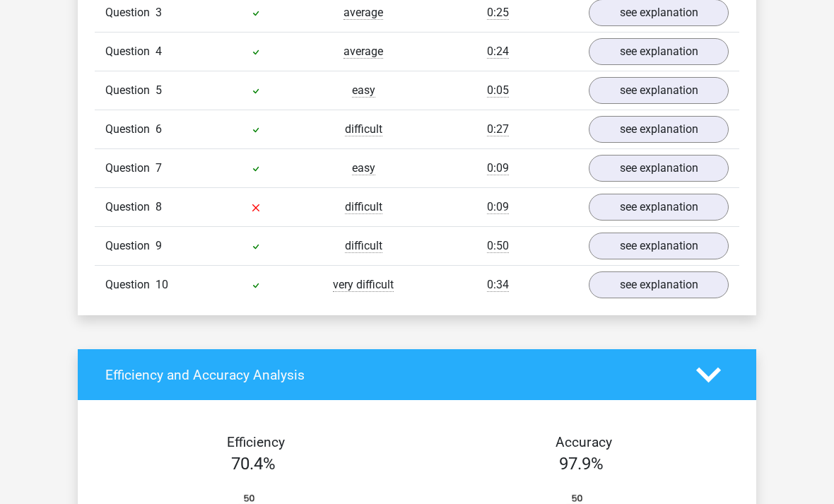  I want to click on h4: Efficiency, so click(256, 441).